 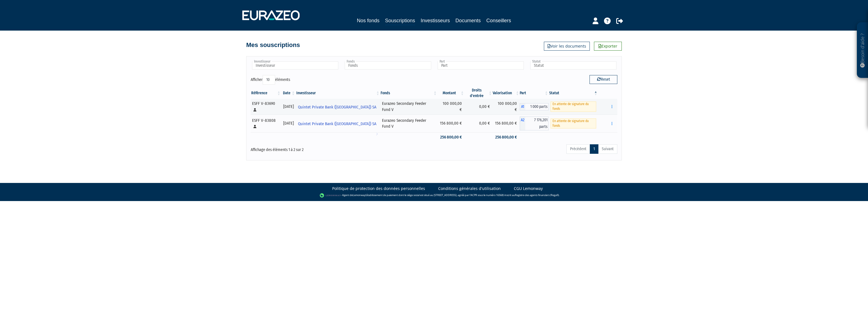 What do you see at coordinates (608, 46) in the screenshot?
I see `a: Exporter` at bounding box center [608, 46].